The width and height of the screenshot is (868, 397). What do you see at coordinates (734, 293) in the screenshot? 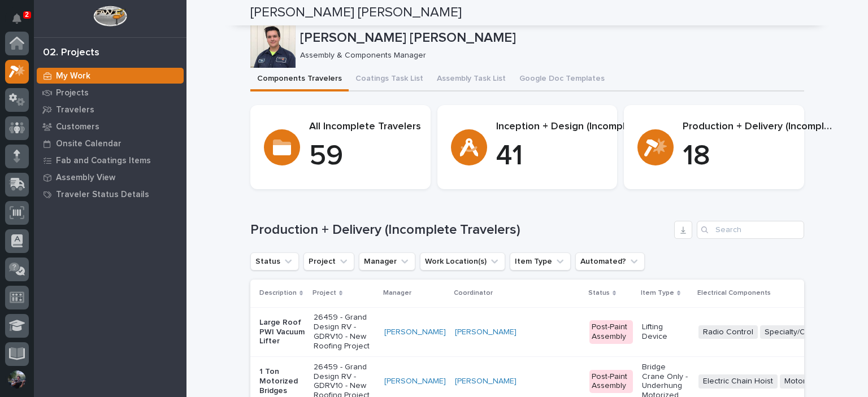
I see `p: Electrical Components` at bounding box center [734, 293].